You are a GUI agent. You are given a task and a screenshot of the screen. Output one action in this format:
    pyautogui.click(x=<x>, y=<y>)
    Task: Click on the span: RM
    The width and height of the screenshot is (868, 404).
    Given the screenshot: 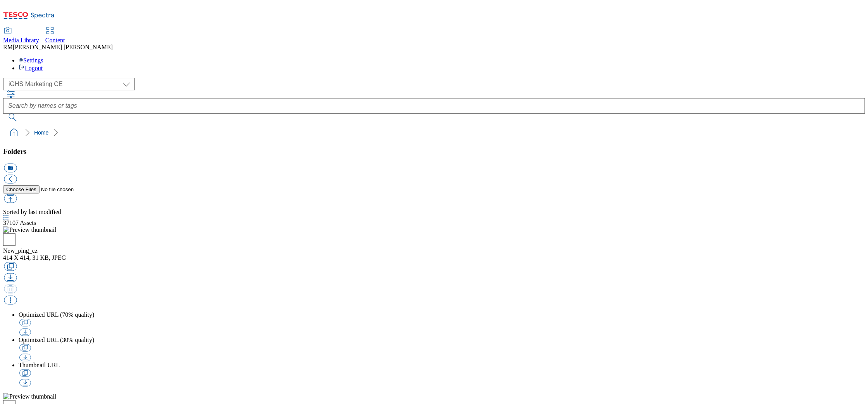 What is the action you would take?
    pyautogui.click(x=8, y=46)
    